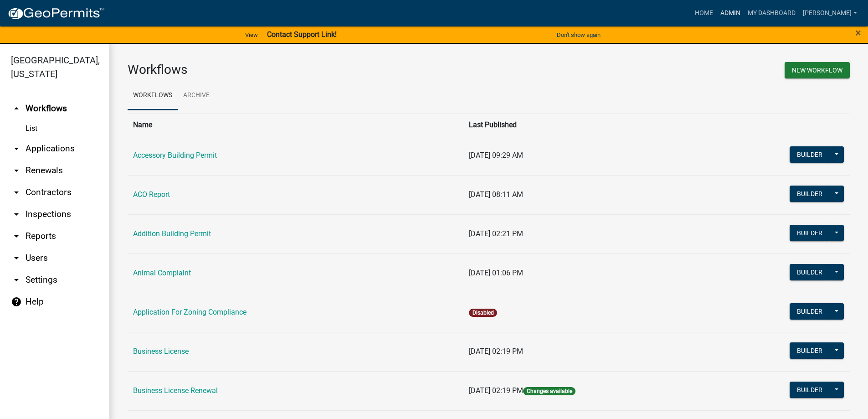  Describe the element at coordinates (304, 69) in the screenshot. I see `h3: Workflows` at that location.